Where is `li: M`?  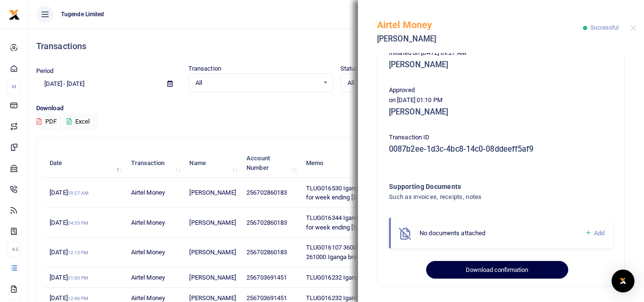 li: M is located at coordinates (14, 86).